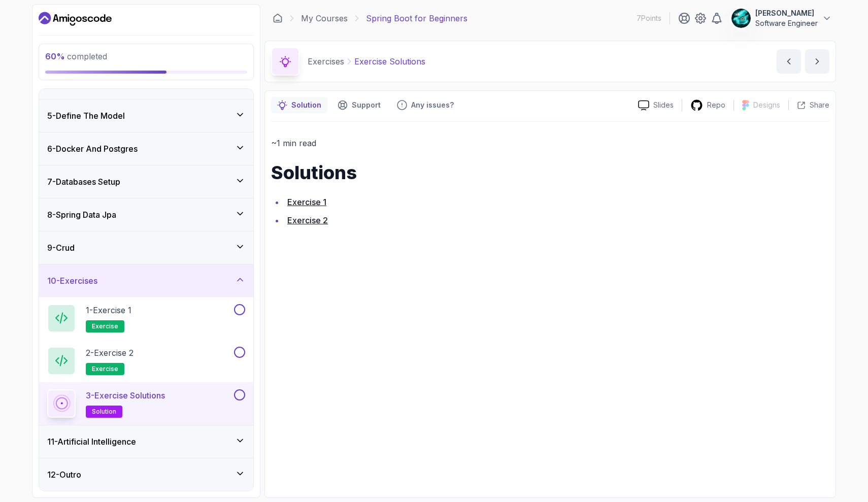  What do you see at coordinates (299, 105) in the screenshot?
I see `button: notes button` at bounding box center [299, 105].